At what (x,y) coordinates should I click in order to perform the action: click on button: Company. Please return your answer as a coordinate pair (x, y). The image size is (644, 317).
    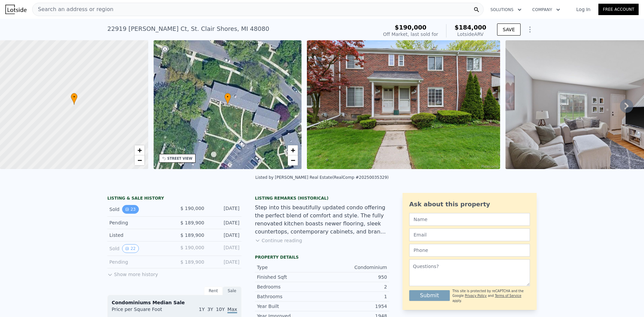
    Looking at the image, I should click on (546, 10).